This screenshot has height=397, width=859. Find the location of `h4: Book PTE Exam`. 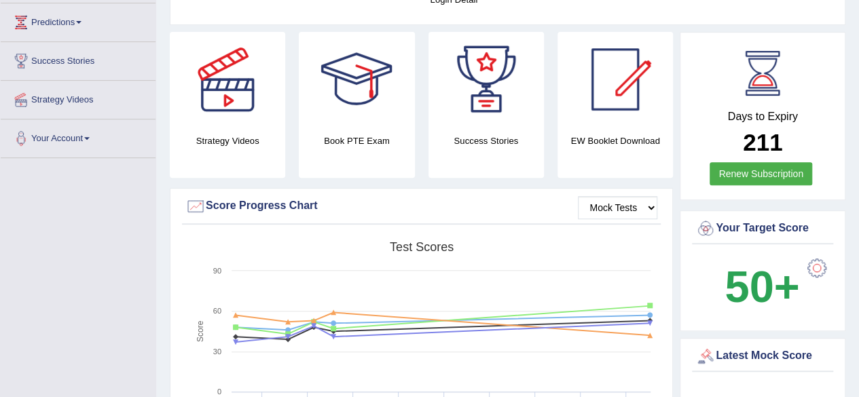

h4: Book PTE Exam is located at coordinates (356, 140).